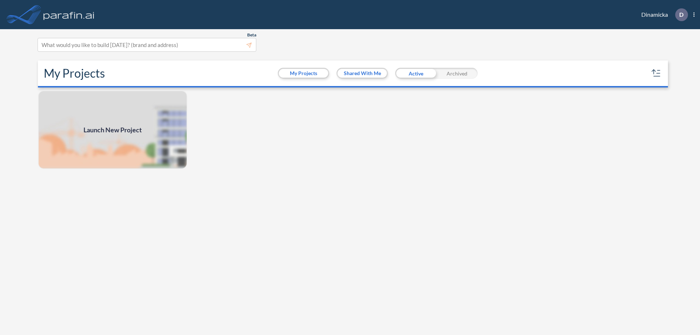  Describe the element at coordinates (113, 130) in the screenshot. I see `img: add` at that location.